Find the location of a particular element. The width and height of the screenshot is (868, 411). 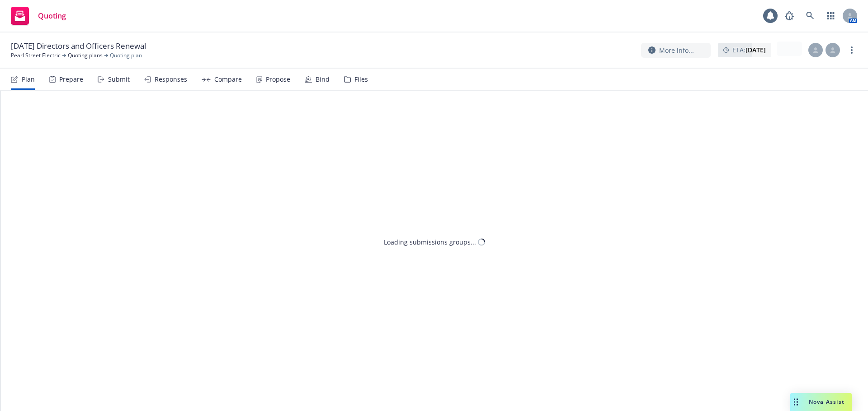

span: ETA : is located at coordinates (749, 49).